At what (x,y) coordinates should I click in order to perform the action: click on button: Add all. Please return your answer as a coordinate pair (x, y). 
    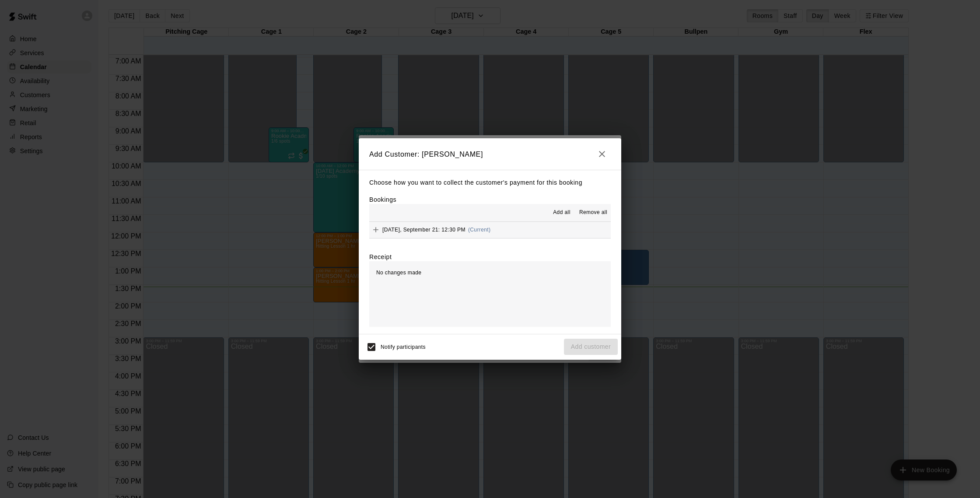
    Looking at the image, I should click on (562, 213).